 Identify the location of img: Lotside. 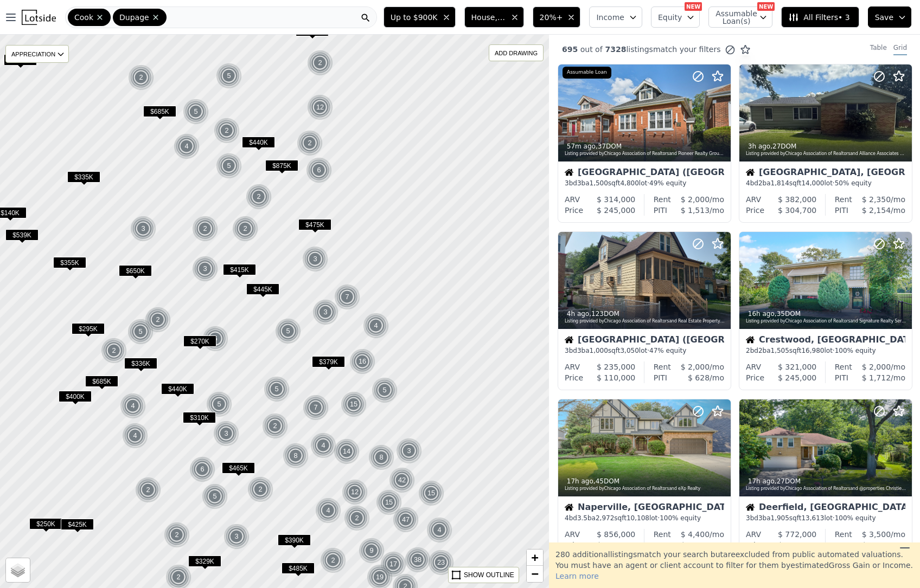
(39, 17).